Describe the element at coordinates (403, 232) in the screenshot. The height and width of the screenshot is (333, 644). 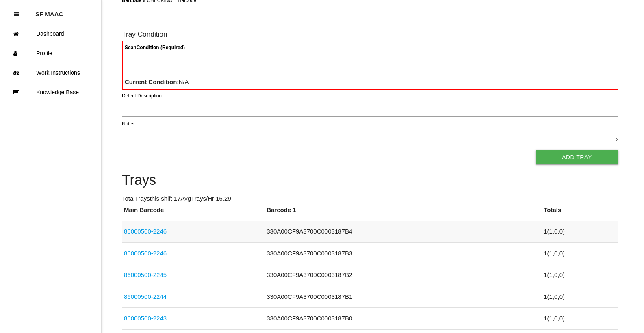
I see `td: 330A00CF9A3700C0003187B4` at that location.